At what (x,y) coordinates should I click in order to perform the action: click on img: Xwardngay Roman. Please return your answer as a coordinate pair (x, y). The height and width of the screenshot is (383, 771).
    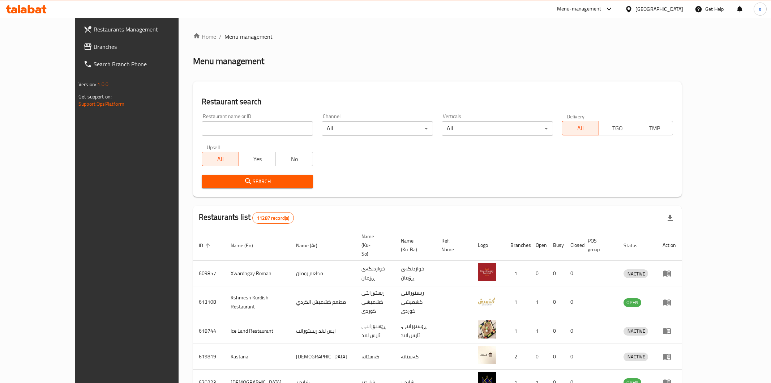
    Looking at the image, I should click on (487, 272).